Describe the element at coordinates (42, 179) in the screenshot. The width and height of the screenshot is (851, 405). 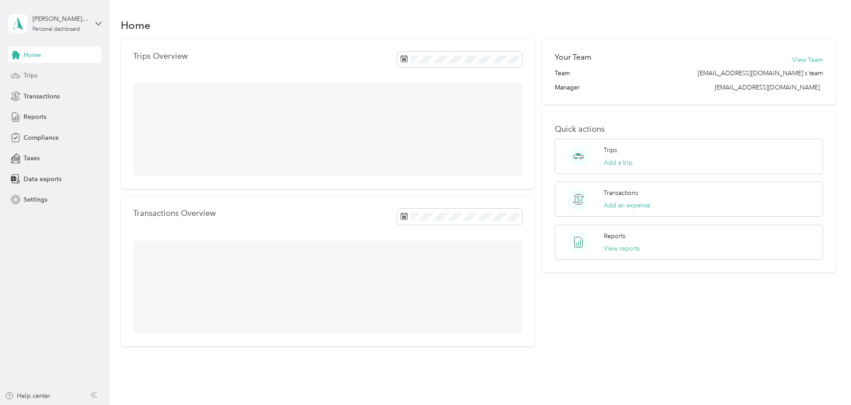
I see `span: Data exports` at that location.